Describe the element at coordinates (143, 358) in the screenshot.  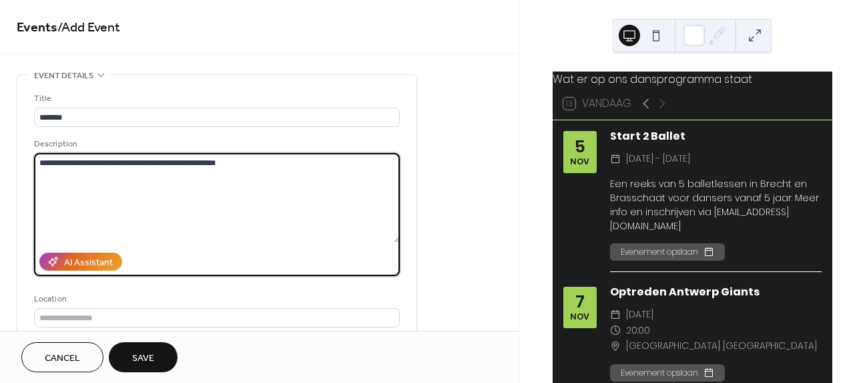
I see `span: Save` at that location.